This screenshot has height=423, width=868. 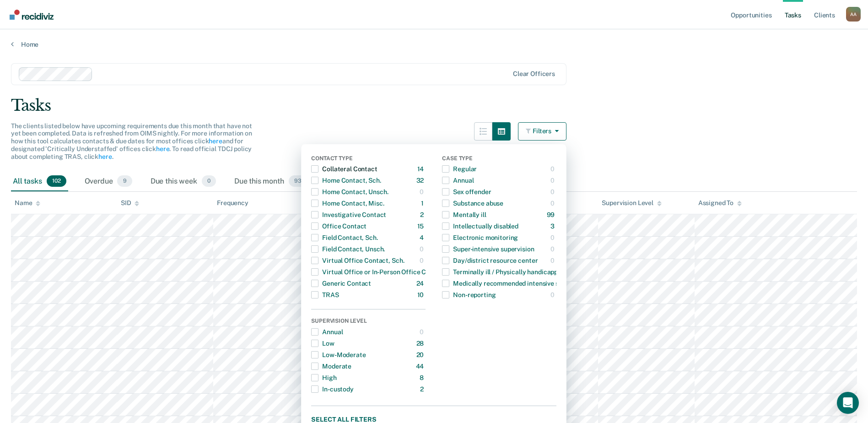 What do you see at coordinates (464, 214) in the screenshot?
I see `div: Mentally ill` at bounding box center [464, 214].